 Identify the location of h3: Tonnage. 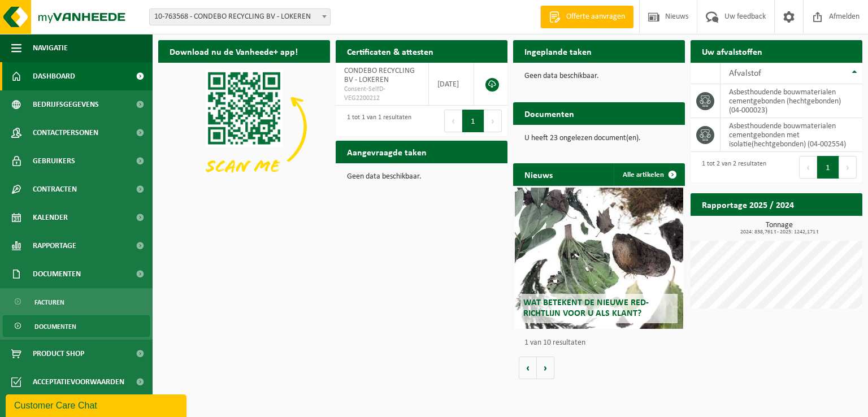
(779, 228).